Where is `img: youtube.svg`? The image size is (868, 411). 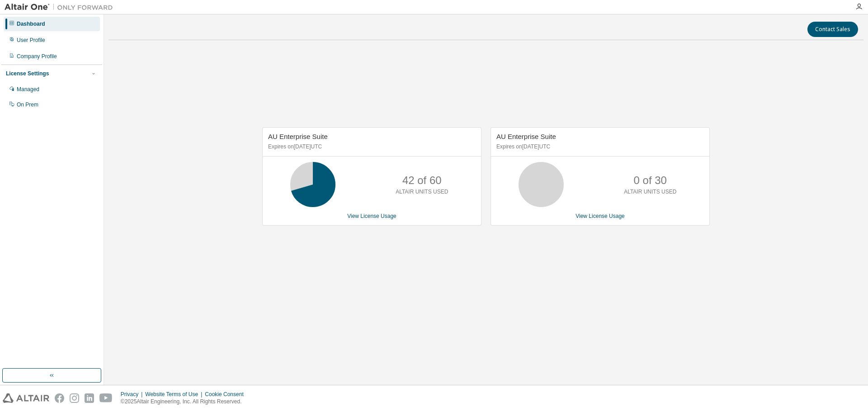 img: youtube.svg is located at coordinates (106, 398).